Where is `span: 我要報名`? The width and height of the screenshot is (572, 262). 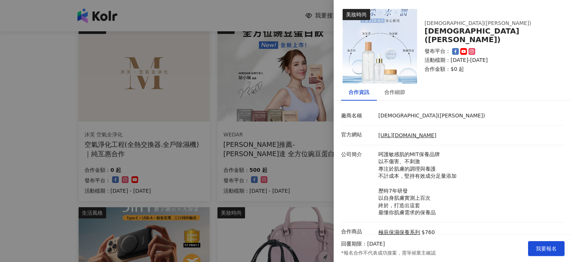
span: 我要報名 is located at coordinates (546, 248).